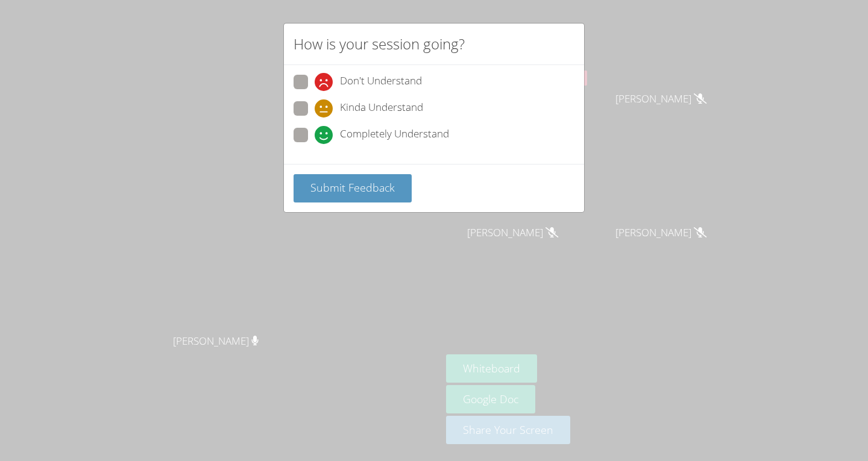 Image resolution: width=868 pixels, height=461 pixels. I want to click on span: Don't Understand, so click(381, 82).